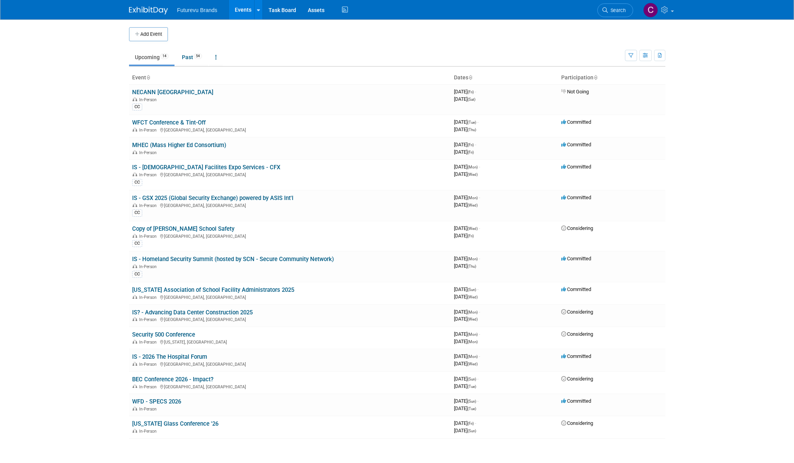 The height and width of the screenshot is (463, 794). Describe the element at coordinates (651, 10) in the screenshot. I see `img: CHERYL CLOWES` at that location.